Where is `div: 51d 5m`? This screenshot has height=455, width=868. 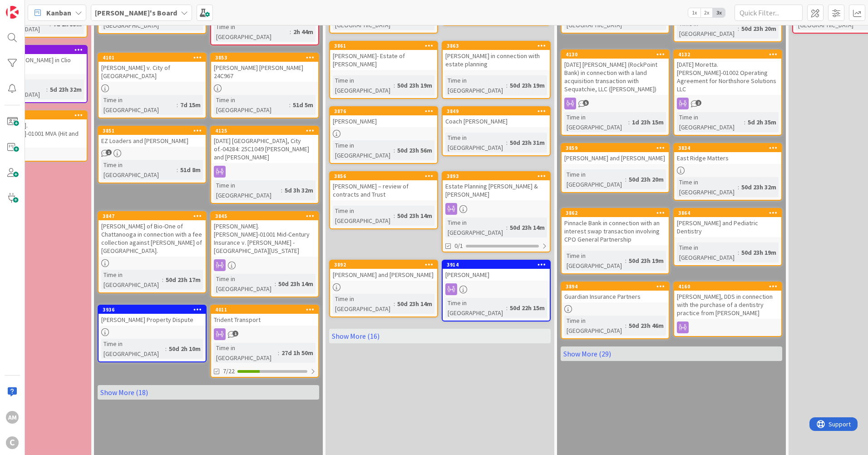 div: 51d 5m is located at coordinates (303, 105).